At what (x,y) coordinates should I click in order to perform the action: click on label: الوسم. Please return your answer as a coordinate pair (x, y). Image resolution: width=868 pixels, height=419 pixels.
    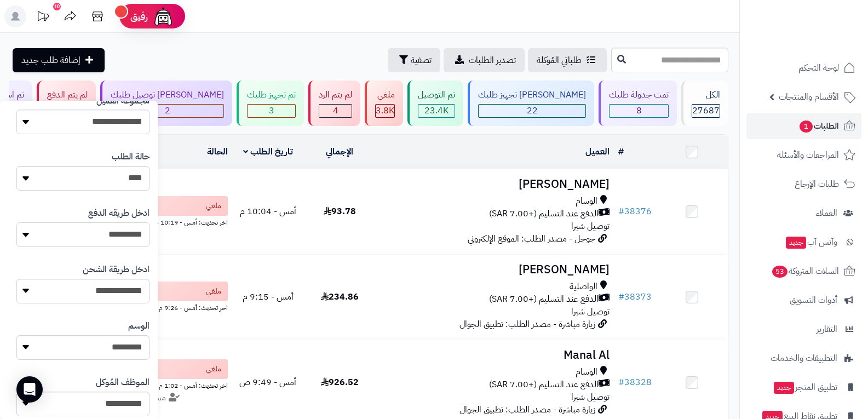
    Looking at the image, I should click on (138, 326).